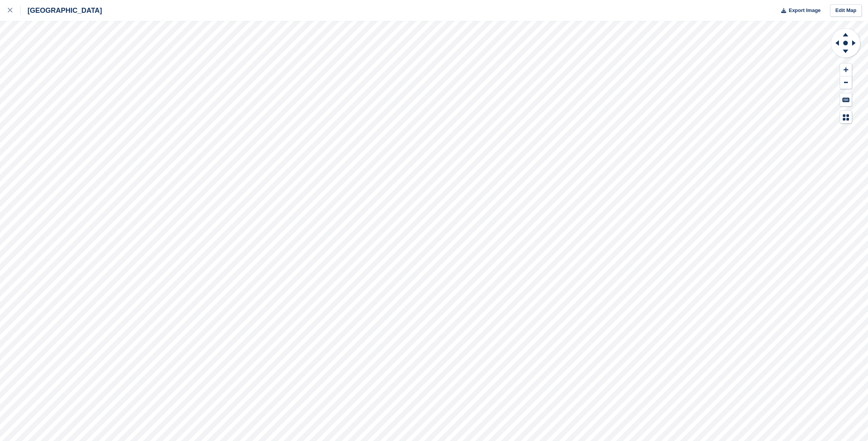 Image resolution: width=868 pixels, height=441 pixels. What do you see at coordinates (846, 117) in the screenshot?
I see `button: Map Legend` at bounding box center [846, 117].